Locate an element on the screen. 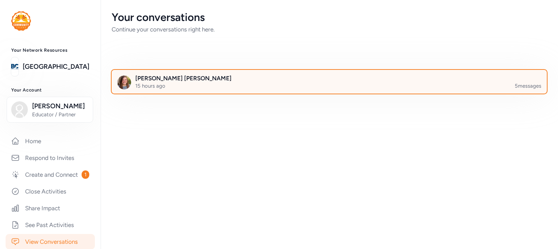 This screenshot has height=249, width=558. h3: Your Network Resources is located at coordinates (50, 50).